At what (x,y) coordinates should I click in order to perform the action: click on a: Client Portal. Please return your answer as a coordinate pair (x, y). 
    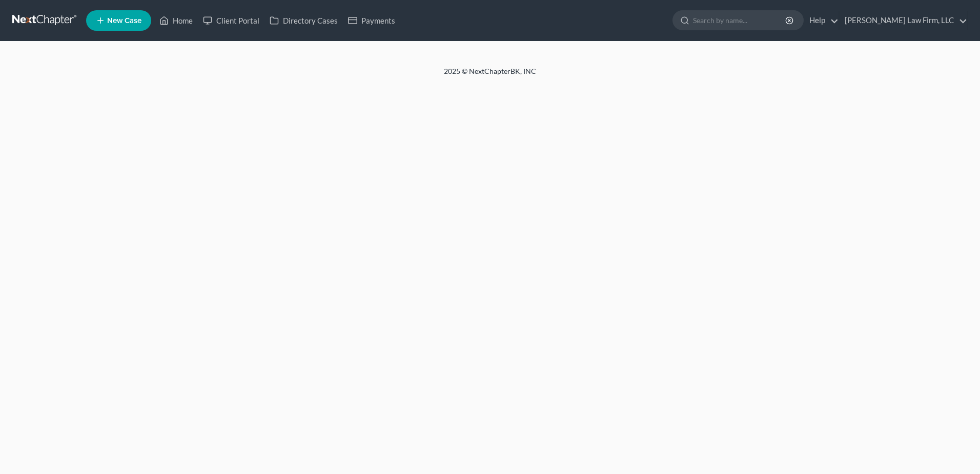
    Looking at the image, I should click on (231, 20).